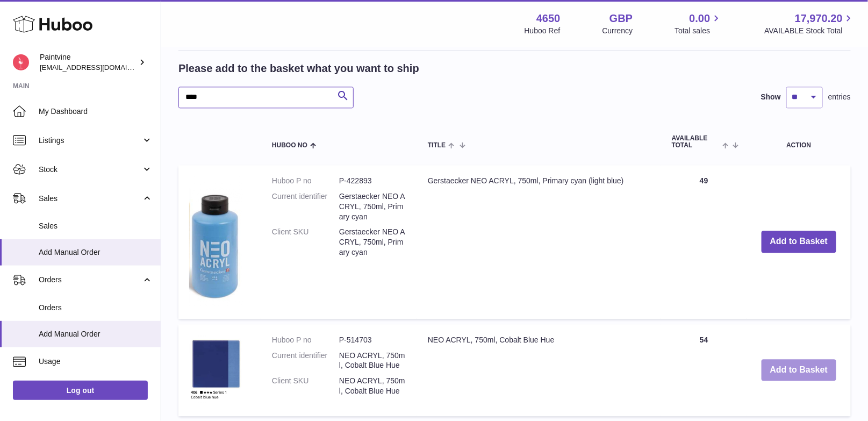 The height and width of the screenshot is (421, 868). I want to click on span: 17,970.20, so click(819, 18).